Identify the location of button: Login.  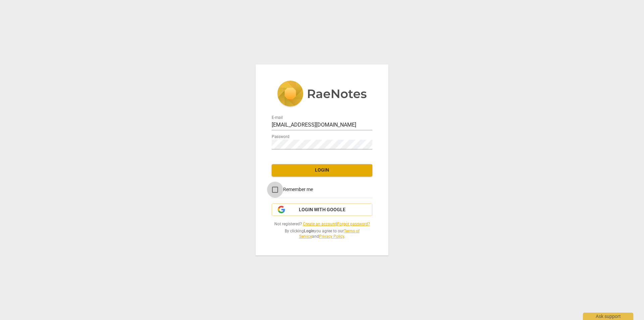
(322, 170).